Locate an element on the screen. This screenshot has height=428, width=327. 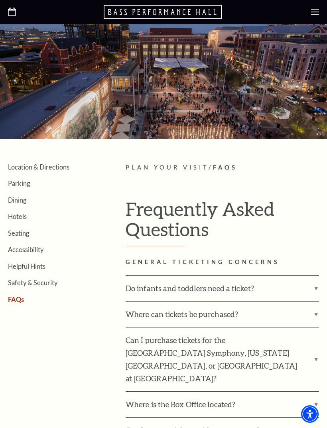
h2: GENERAL TICKETING CONCERNS is located at coordinates (222, 262).